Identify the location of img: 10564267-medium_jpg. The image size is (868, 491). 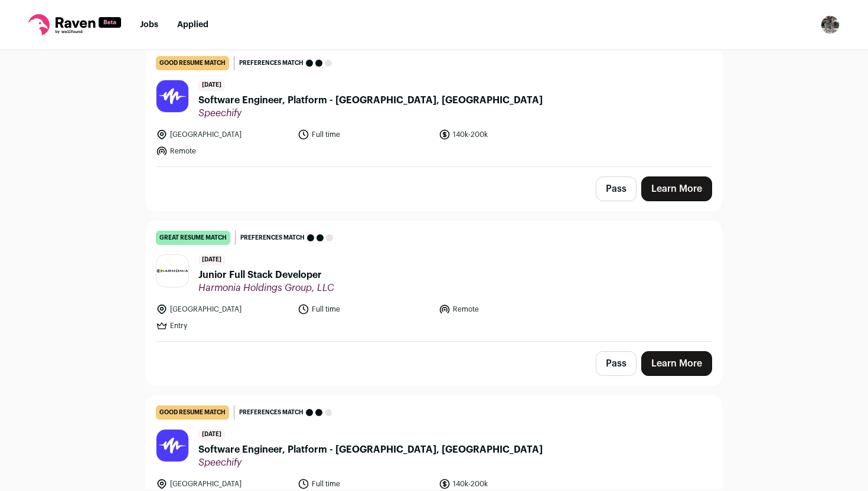
(831, 25).